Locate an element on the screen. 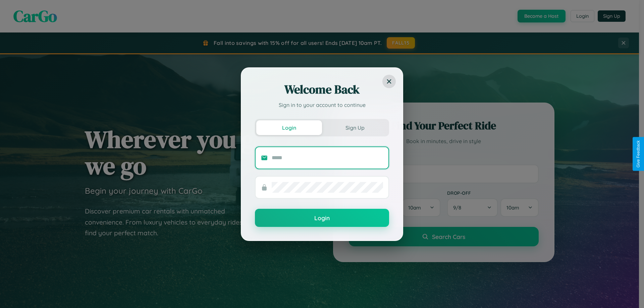 This screenshot has width=644, height=308. div: Give Feedback is located at coordinates (638, 154).